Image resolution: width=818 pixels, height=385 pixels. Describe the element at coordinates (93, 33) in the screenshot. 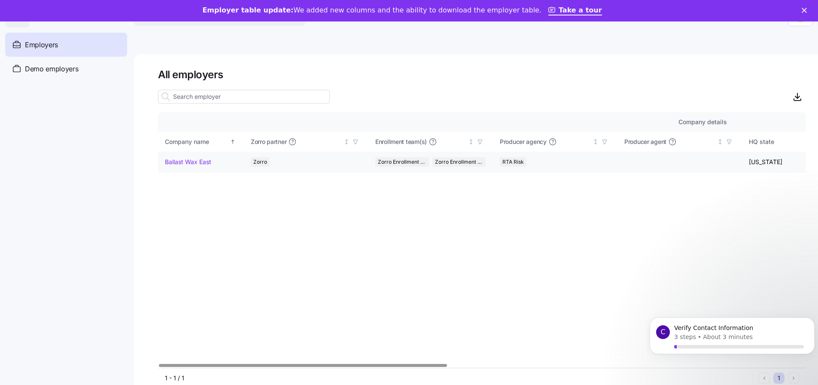

I see `div: Checklist progress: 0 of 3 tasks completed` at that location.